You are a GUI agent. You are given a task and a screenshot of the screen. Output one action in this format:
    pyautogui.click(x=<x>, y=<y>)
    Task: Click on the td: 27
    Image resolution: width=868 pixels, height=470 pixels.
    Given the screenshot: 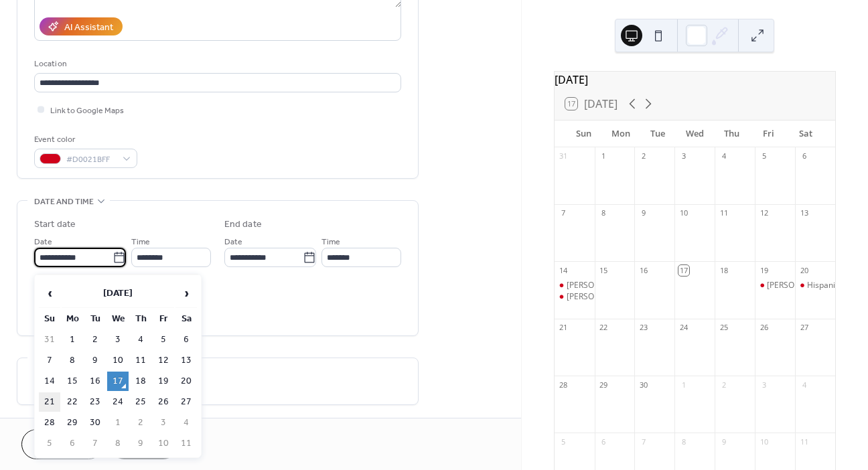 What is the action you would take?
    pyautogui.click(x=186, y=402)
    